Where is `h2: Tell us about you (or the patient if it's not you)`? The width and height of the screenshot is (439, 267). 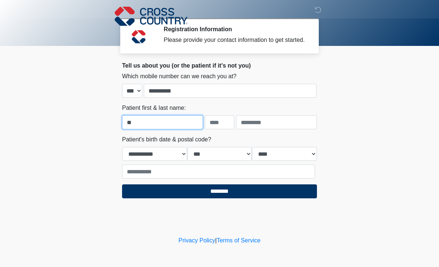 h2: Tell us about you (or the patient if it's not you) is located at coordinates (219, 65).